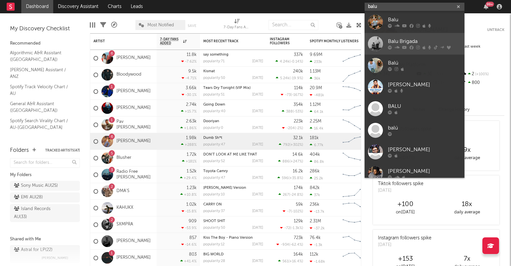 This screenshot has width=511, height=266. Describe the element at coordinates (315, 78) in the screenshot. I see `div: 36k` at that location.